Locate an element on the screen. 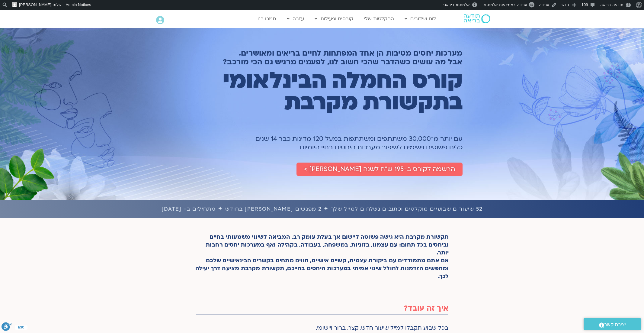 This screenshot has height=333, width=644. span: עריכה באמצעות אלמנטור is located at coordinates (505, 5).